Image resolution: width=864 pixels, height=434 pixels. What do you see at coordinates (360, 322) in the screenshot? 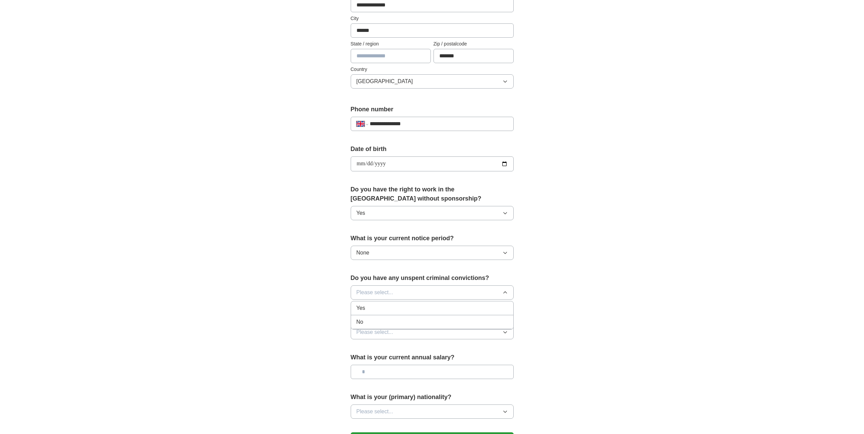
I see `span: No` at bounding box center [360, 322].